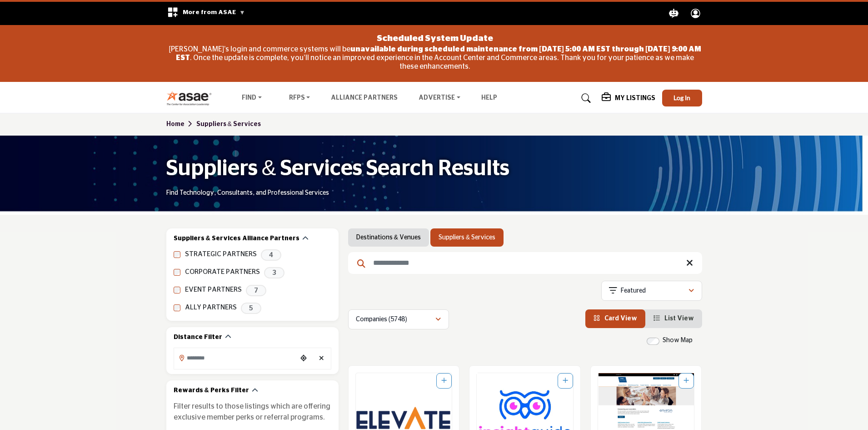 Image resolution: width=868 pixels, height=430 pixels. What do you see at coordinates (489, 98) in the screenshot?
I see `a: Help` at bounding box center [489, 98].